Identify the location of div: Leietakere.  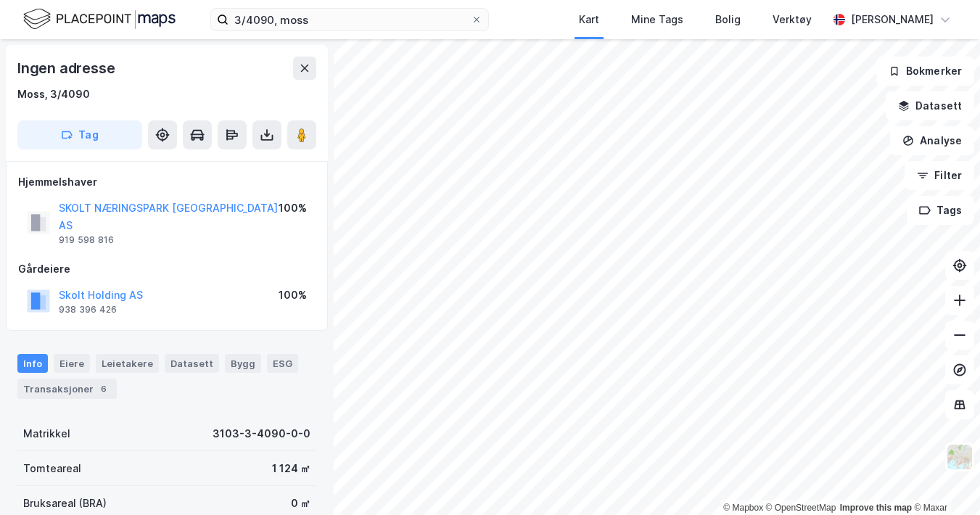
(127, 363).